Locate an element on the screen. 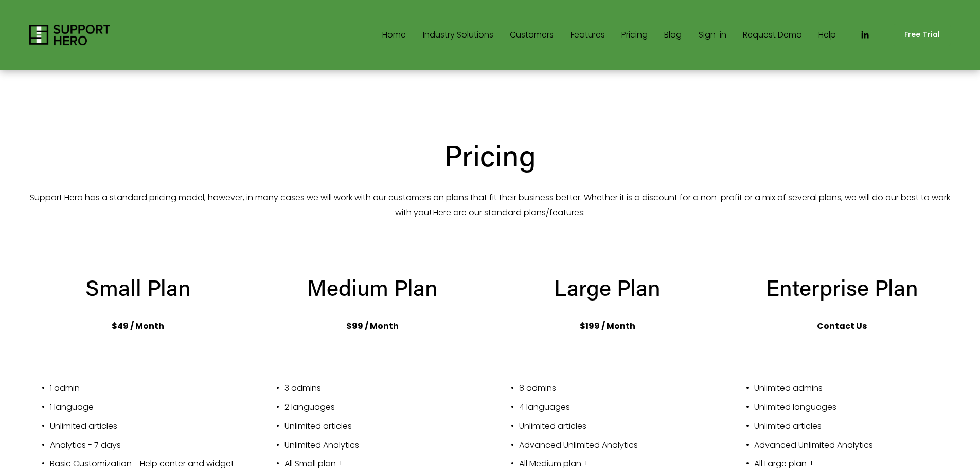 This screenshot has height=468, width=980. img: Support Hero is located at coordinates (69, 35).